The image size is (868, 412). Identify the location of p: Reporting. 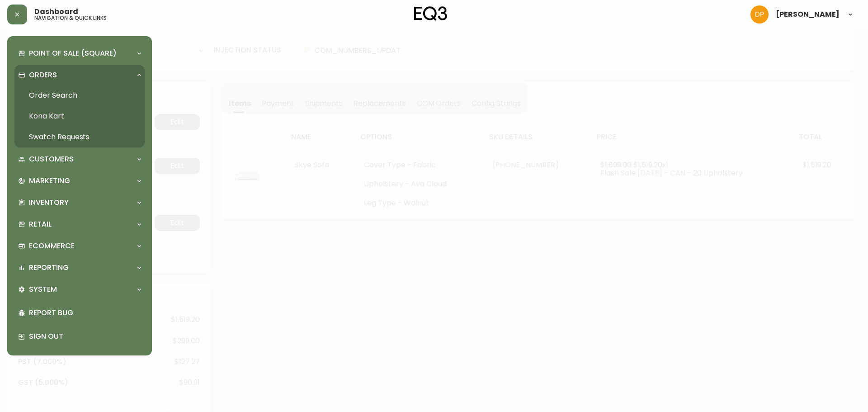
(49, 268).